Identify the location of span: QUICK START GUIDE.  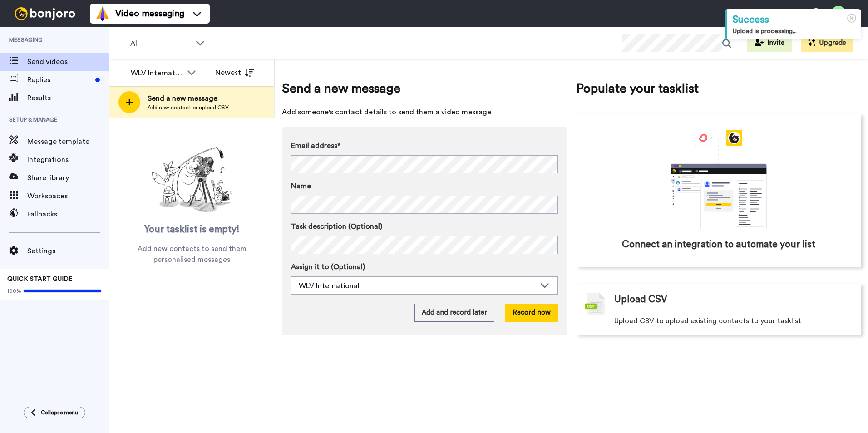
(40, 279).